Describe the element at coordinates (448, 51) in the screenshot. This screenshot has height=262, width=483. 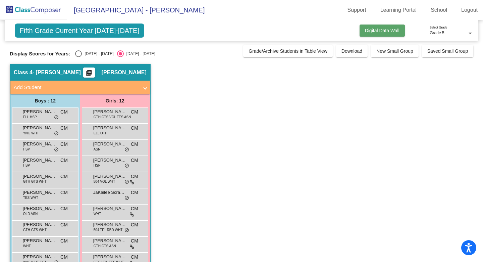
I see `span: Saved Small Group` at that location.